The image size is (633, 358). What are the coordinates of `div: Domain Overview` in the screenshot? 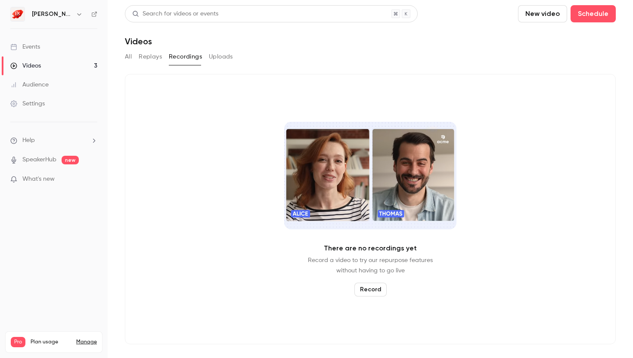 It's located at (55, 53).